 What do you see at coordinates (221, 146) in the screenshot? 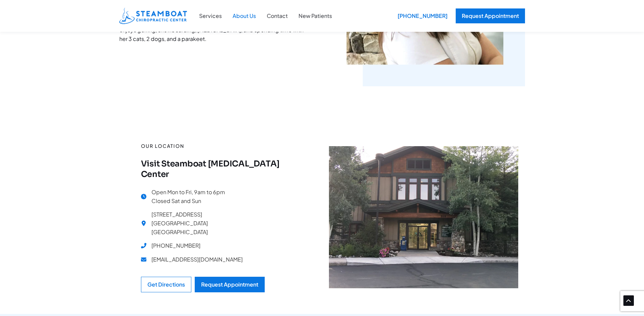
I see `p: Our location` at bounding box center [221, 146].